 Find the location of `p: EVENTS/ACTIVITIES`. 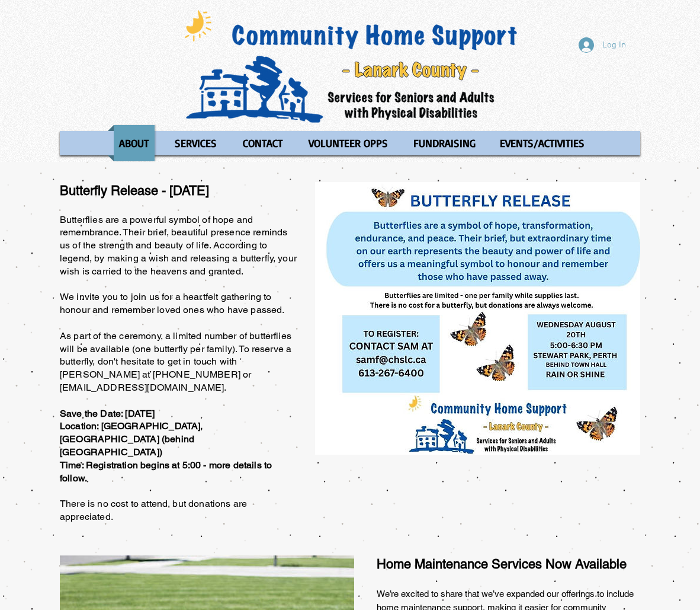

p: EVENTS/ACTIVITIES is located at coordinates (542, 143).